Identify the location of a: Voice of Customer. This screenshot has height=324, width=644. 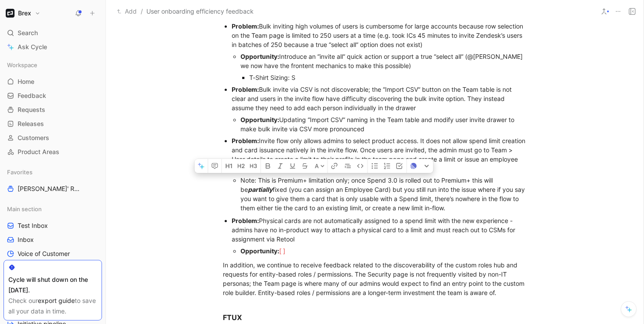
(53, 254).